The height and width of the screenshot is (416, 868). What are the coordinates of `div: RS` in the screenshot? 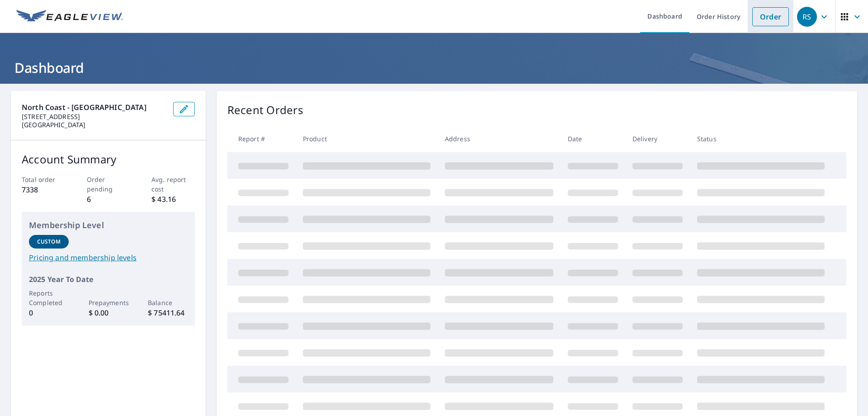 It's located at (806, 17).